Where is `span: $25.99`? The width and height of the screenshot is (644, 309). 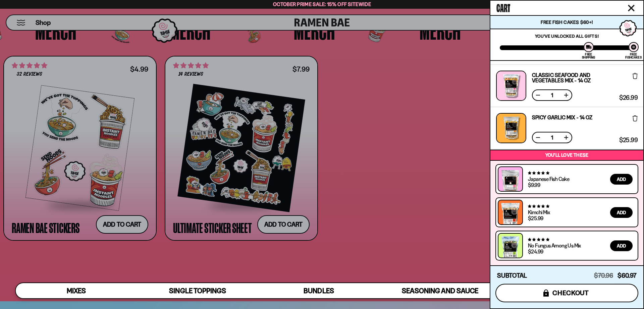 span: $25.99 is located at coordinates (628, 140).